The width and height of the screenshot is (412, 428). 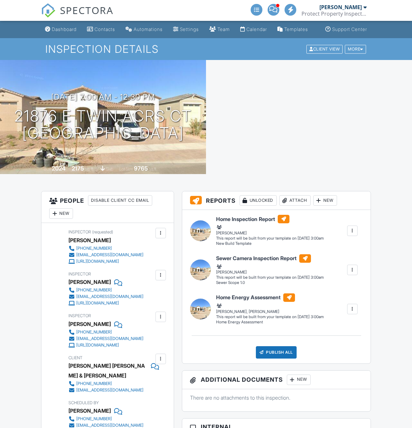 I want to click on span: Scheduled By, so click(x=83, y=402).